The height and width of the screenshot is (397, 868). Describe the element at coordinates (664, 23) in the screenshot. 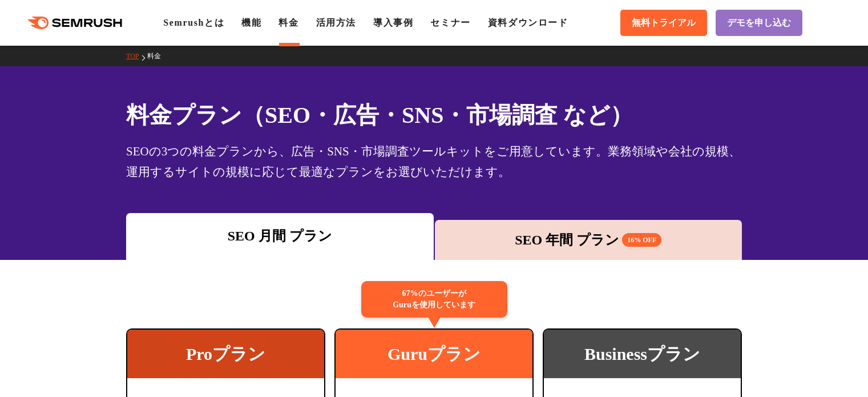

I see `span: 無料トライアル` at that location.